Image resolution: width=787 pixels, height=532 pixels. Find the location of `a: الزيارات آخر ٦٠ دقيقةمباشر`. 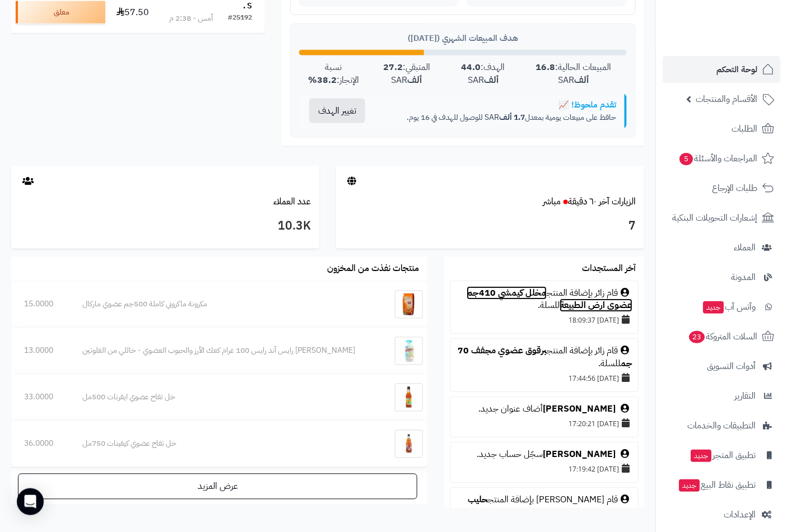

a: الزيارات آخر ٦٠ دقيقةمباشر is located at coordinates (589, 201).